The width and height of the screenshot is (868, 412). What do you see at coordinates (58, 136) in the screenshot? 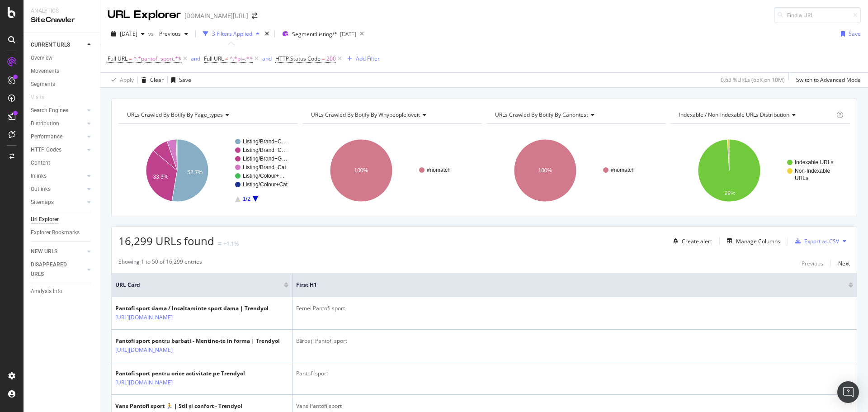
I see `a: Performance` at bounding box center [58, 136].